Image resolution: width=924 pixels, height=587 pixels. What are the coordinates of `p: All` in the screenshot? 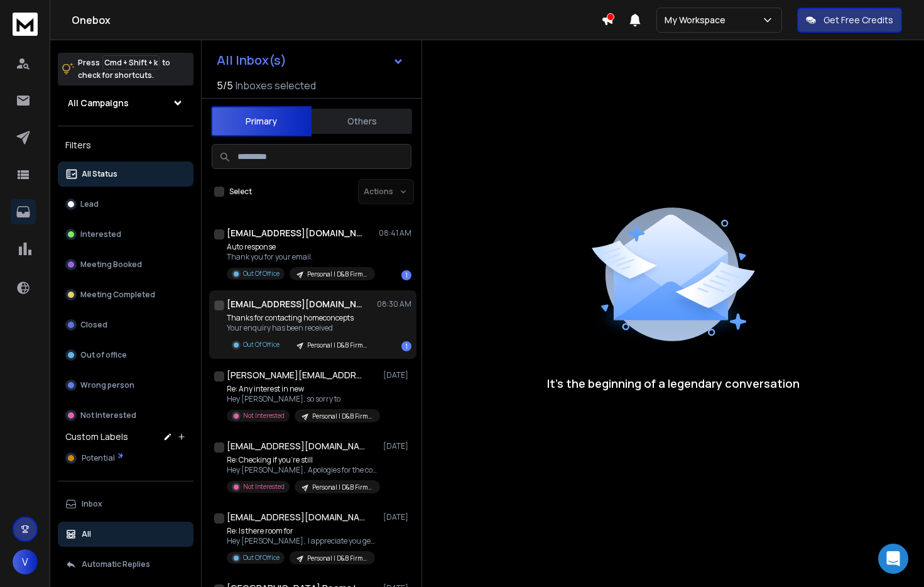 It's located at (86, 534).